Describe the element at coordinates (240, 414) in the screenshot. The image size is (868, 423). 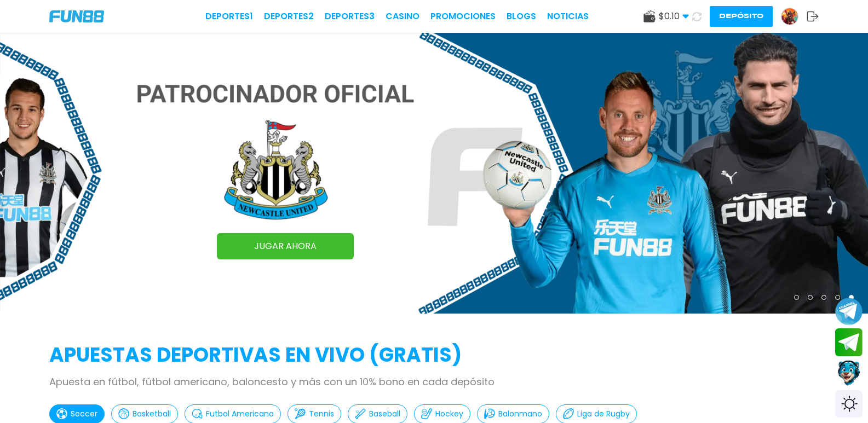
I see `p: Futbol Americano` at that location.